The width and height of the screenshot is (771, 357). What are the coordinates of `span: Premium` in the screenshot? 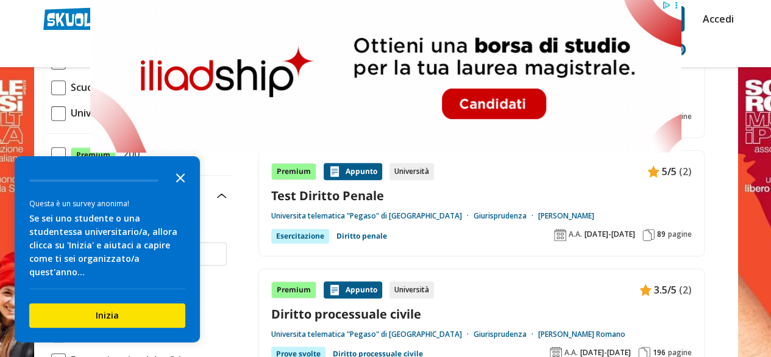 It's located at (93, 155).